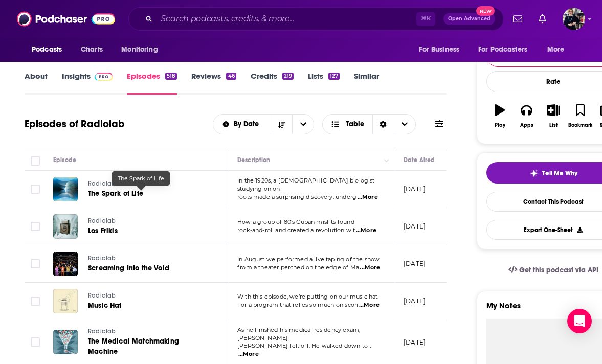  Describe the element at coordinates (297, 197) in the screenshot. I see `span: roots made a surprising discovery: underg` at that location.